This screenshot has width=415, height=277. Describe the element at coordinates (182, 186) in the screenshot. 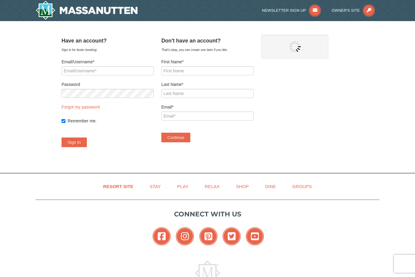

I see `a: Play` at that location.